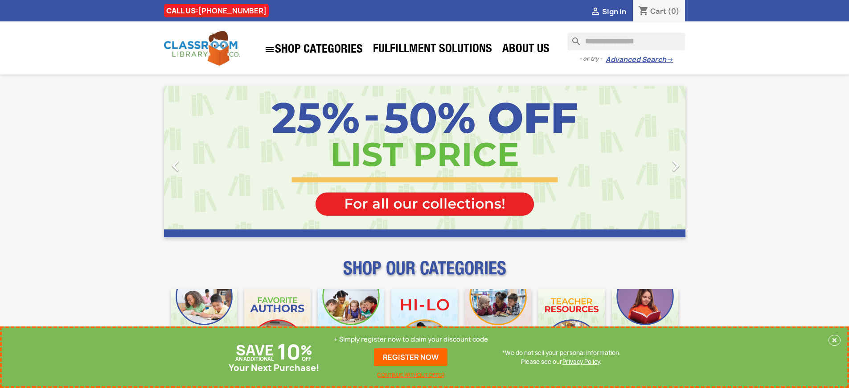 This screenshot has width=849, height=388. Describe the element at coordinates (204, 322) in the screenshot. I see `img: CLC_Bulk_Mobile.jpg` at that location.